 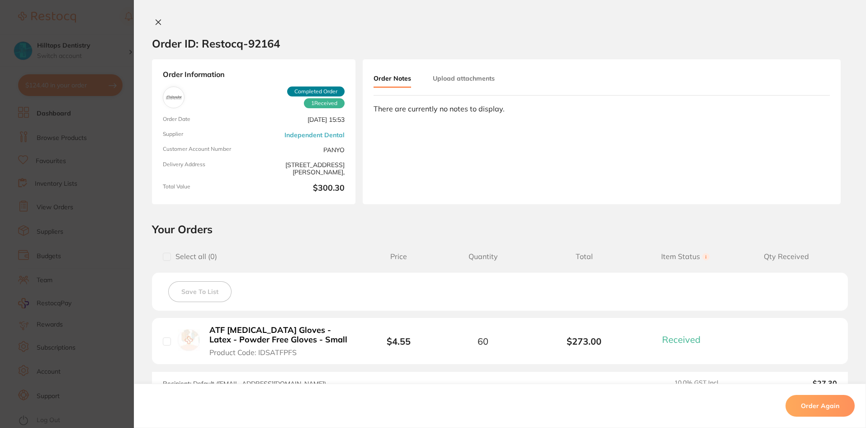 What do you see at coordinates (399, 256) in the screenshot?
I see `span: Price` at bounding box center [399, 256].